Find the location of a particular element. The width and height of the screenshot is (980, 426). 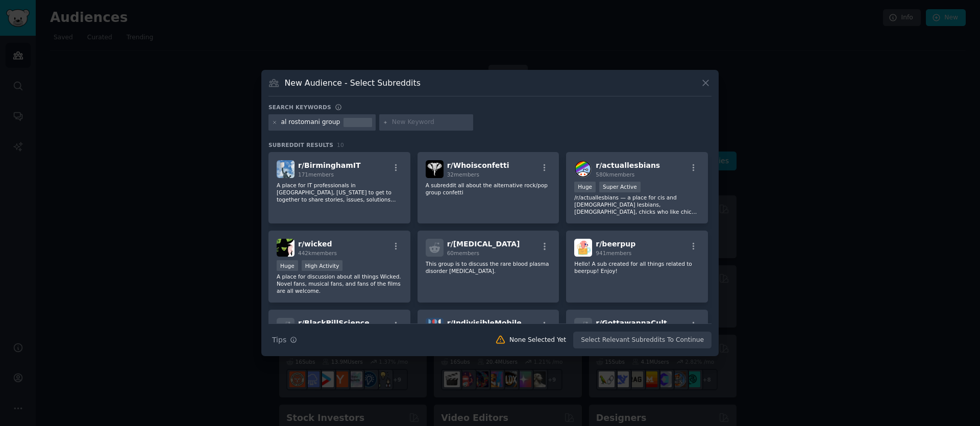

span: Tips is located at coordinates (279, 340).